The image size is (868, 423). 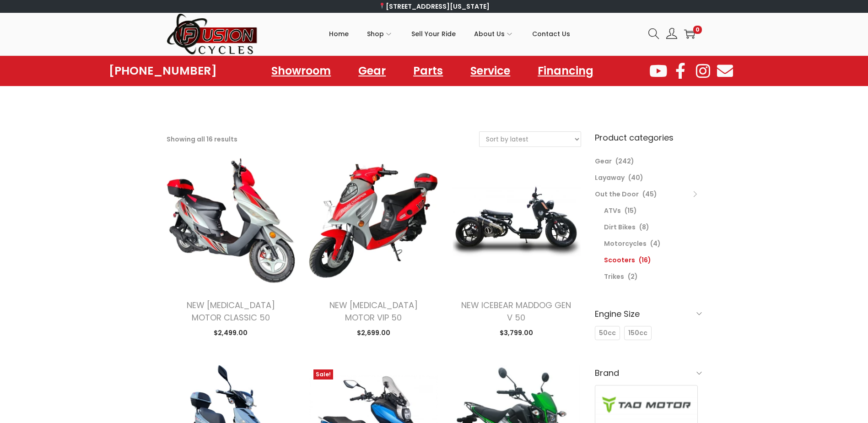 What do you see at coordinates (433, 34) in the screenshot?
I see `span: Sell Your Ride` at bounding box center [433, 34].